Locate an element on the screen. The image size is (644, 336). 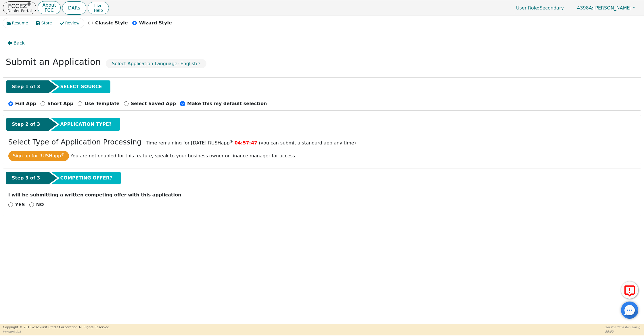
p: YES is located at coordinates (20, 205).